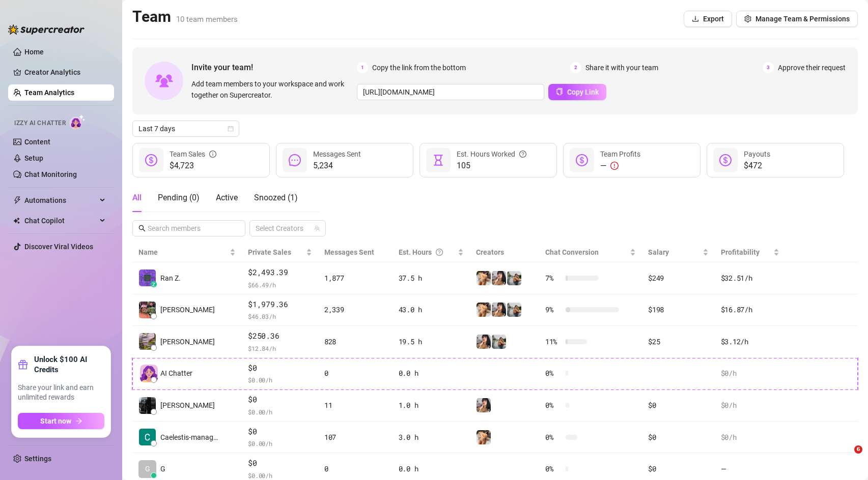  What do you see at coordinates (484, 278) in the screenshot?
I see `img: Shalva` at bounding box center [484, 278].